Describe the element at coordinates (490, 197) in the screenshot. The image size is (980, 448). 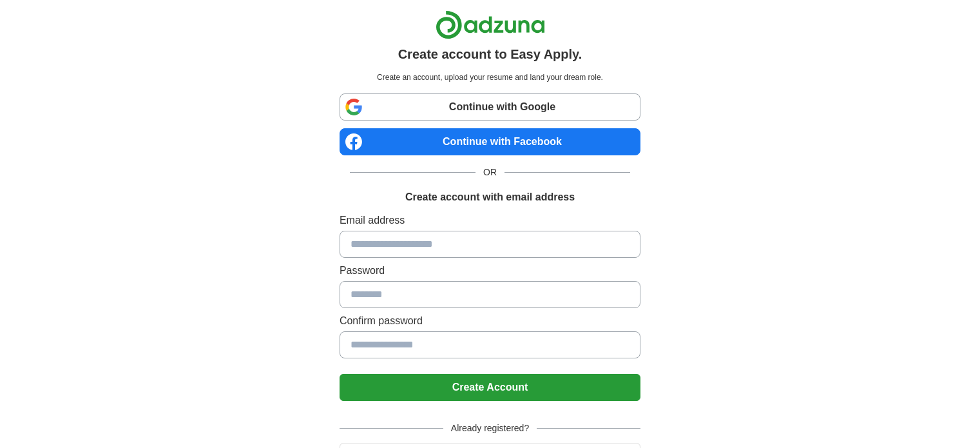
I see `h1: Create account with email address` at that location.